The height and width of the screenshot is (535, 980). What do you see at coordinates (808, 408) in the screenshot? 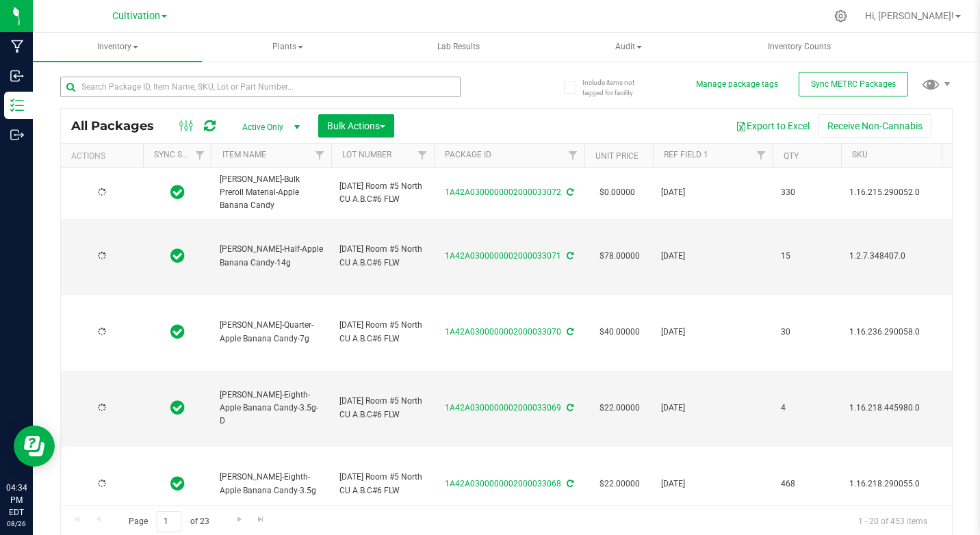
I see `span: 4` at bounding box center [808, 408].